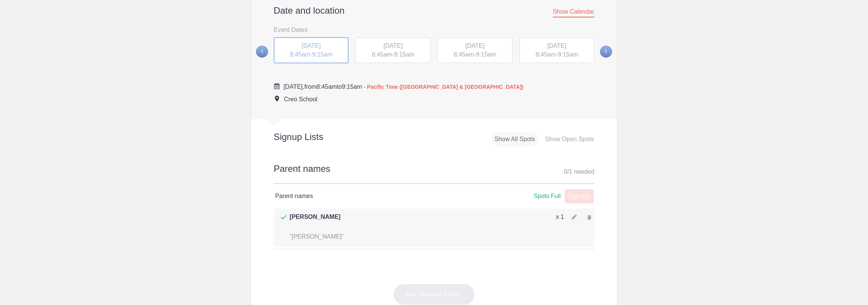 This screenshot has height=305, width=868. Describe the element at coordinates (573, 217) in the screenshot. I see `img: Pencil gray` at that location.